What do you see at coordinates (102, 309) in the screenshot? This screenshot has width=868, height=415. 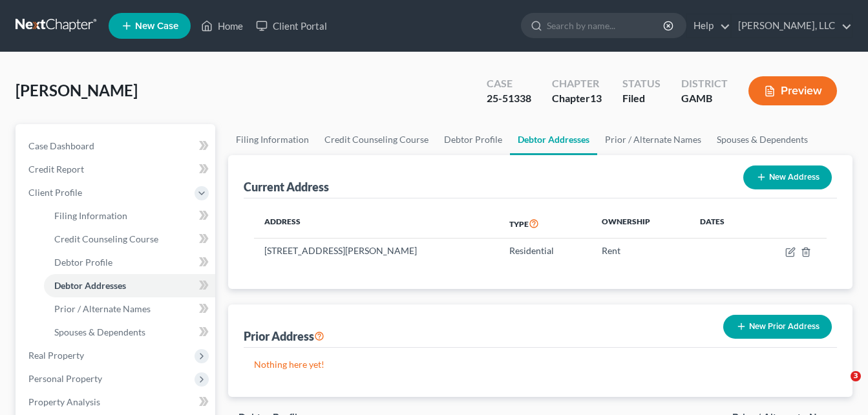 I see `span: Prior / Alternate Names` at bounding box center [102, 309].